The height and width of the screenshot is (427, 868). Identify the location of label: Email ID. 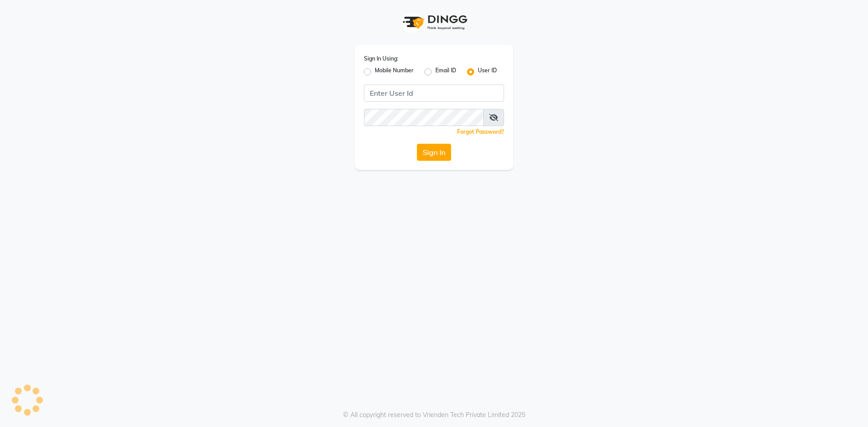
(446, 72).